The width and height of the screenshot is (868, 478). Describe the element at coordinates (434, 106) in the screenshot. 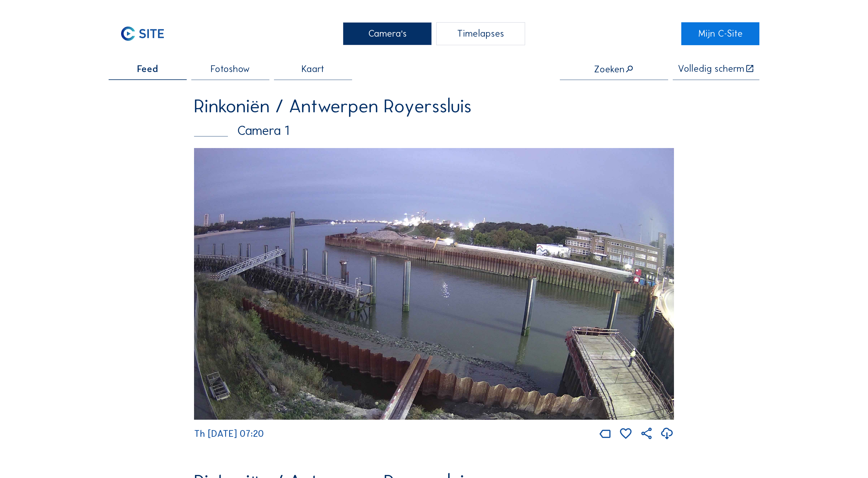

I see `div: Rinkoniën / Antwerpen Royerssluis` at that location.